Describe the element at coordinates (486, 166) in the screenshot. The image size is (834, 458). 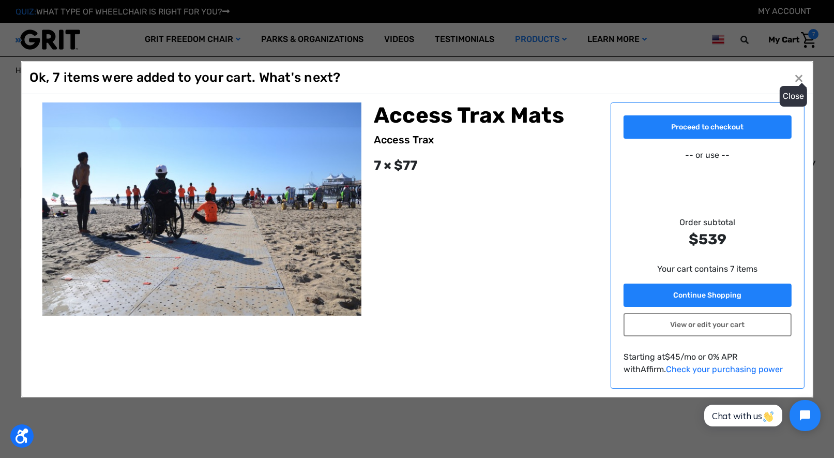
I see `div: 7 × $77` at that location.